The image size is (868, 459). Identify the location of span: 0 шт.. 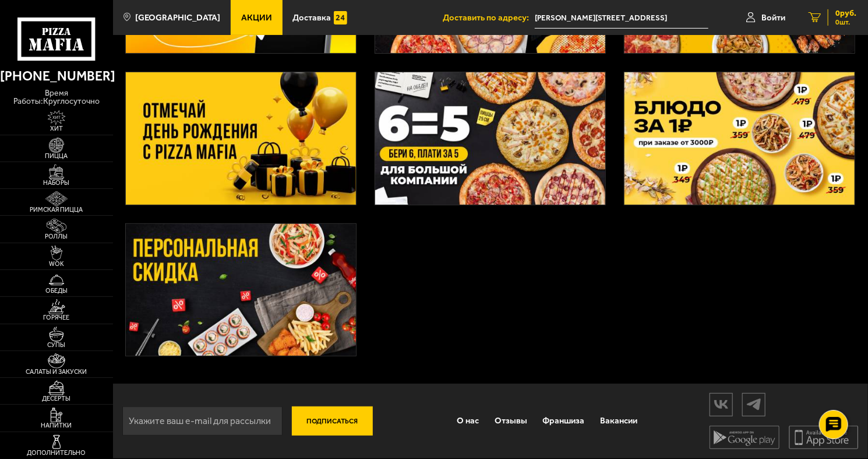
(846, 22).